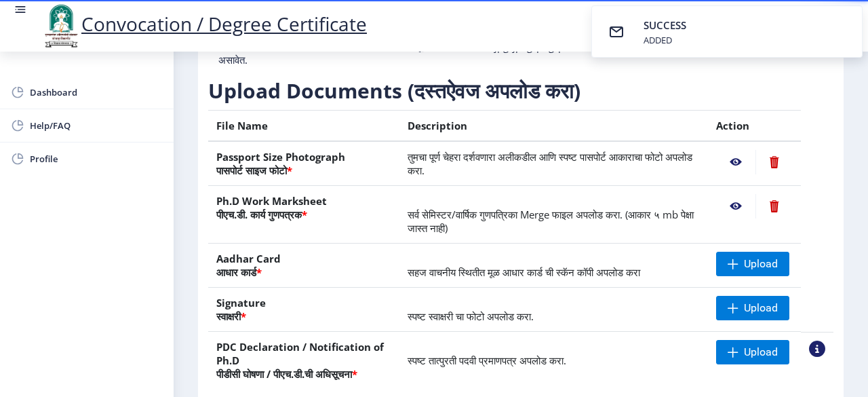 This screenshot has width=868, height=397. What do you see at coordinates (553, 164) in the screenshot?
I see `td: तुमचा पूर्ण चेहरा दर्शवणारा अलीकडील आणि स्पष्ट पासपोर्ट आकाराचा फोटो अपलोड करा.` at bounding box center [553, 164].